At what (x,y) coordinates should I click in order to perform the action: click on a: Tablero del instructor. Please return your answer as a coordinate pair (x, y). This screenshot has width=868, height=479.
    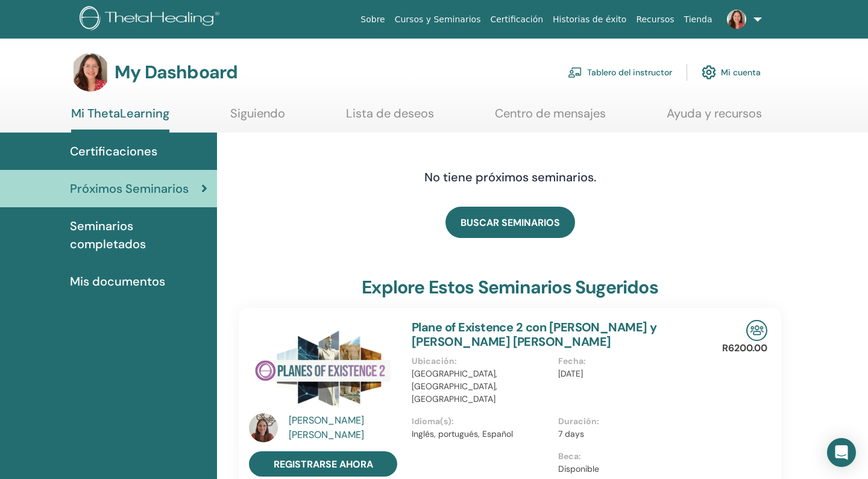
    Looking at the image, I should click on (619, 72).